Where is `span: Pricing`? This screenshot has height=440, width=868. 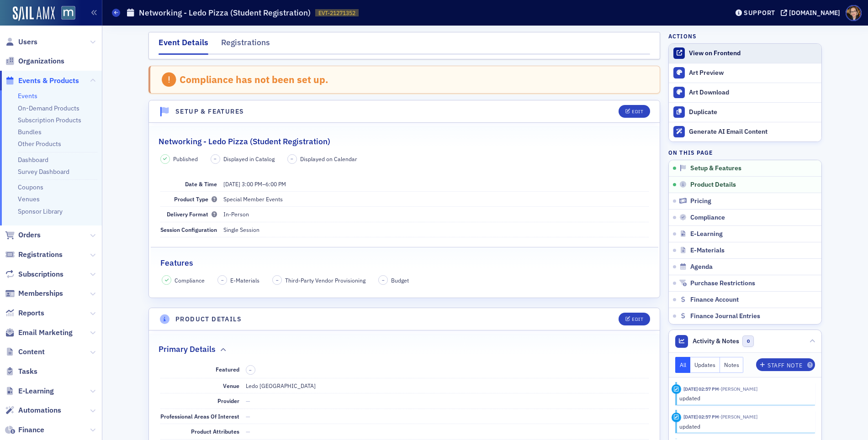
span: Pricing is located at coordinates (701, 201).